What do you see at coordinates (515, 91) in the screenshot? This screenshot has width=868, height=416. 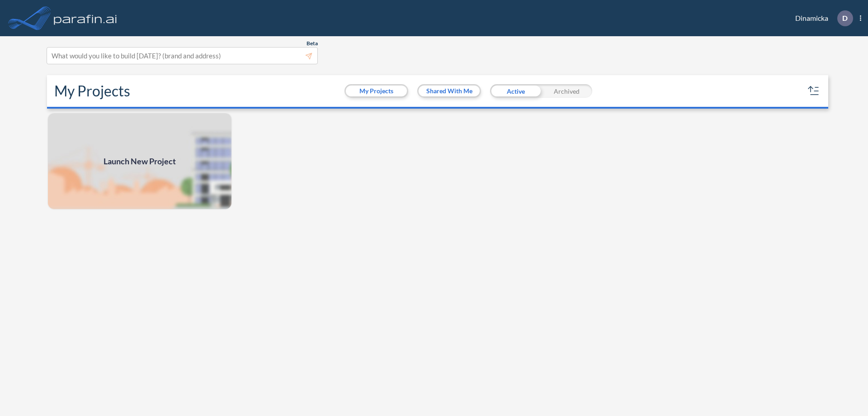 I see `div: Active` at bounding box center [515, 91].